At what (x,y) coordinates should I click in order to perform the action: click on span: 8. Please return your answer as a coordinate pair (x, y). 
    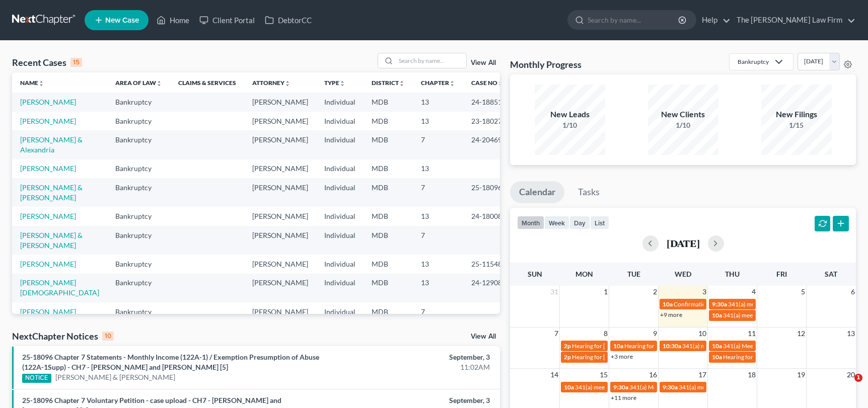
    Looking at the image, I should click on (605, 334).